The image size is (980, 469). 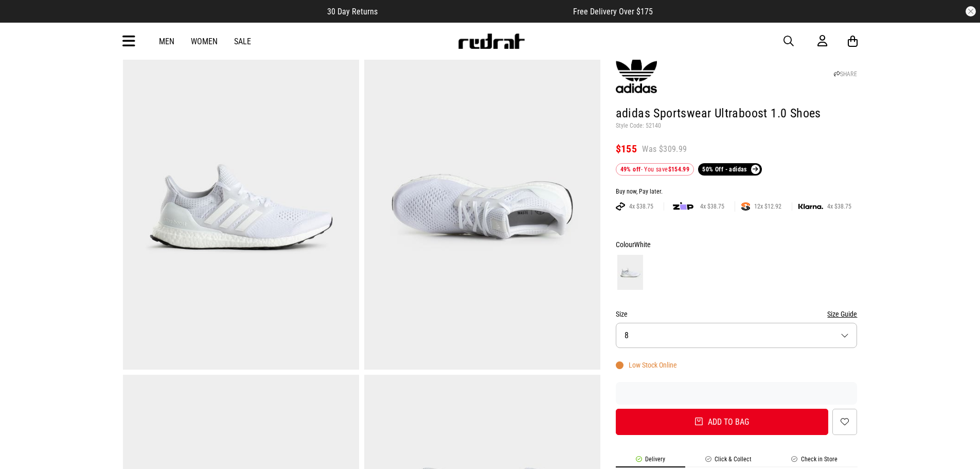 What do you see at coordinates (737, 314) in the screenshot?
I see `div: Size` at bounding box center [737, 314].